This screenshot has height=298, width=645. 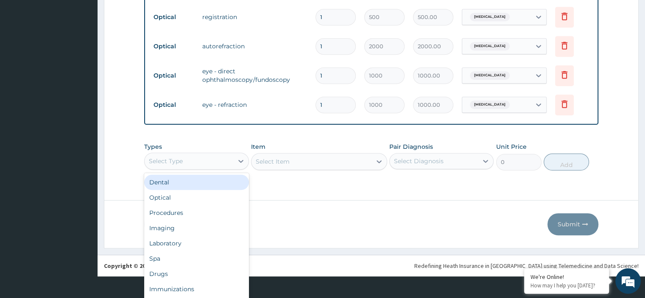 I want to click on div: Laboratory, so click(x=196, y=243).